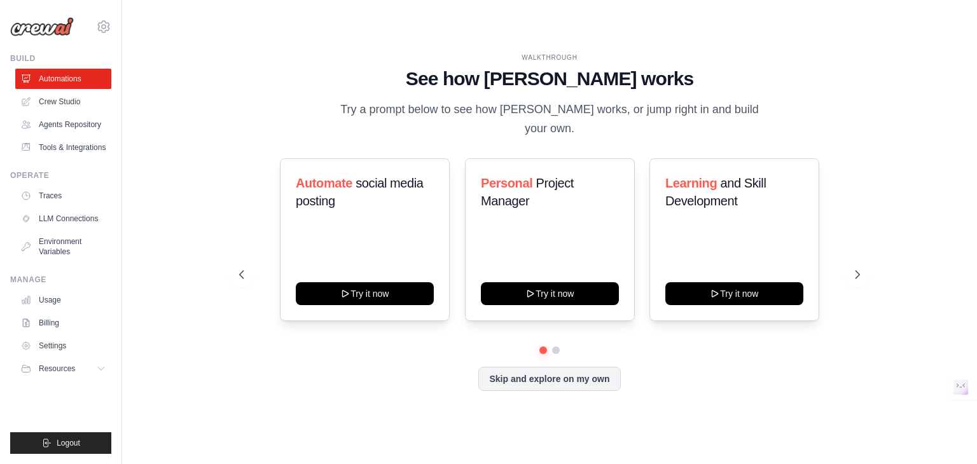  Describe the element at coordinates (324, 183) in the screenshot. I see `span: Automate` at that location.